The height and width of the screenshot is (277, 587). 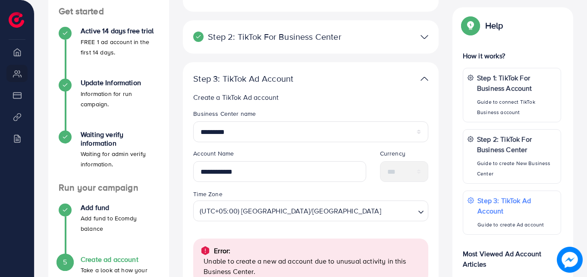 What do you see at coordinates (16, 20) in the screenshot?
I see `img: logo` at bounding box center [16, 20].